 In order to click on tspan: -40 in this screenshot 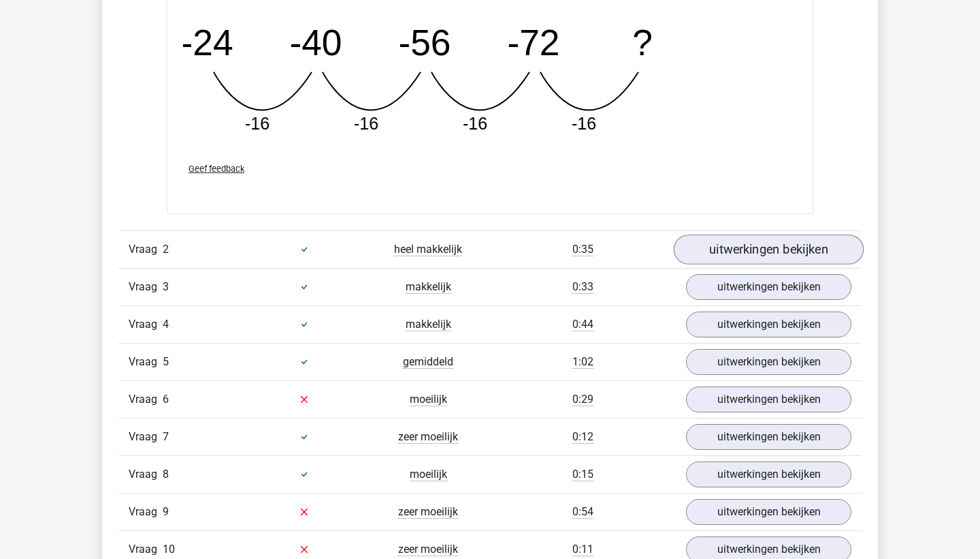, I will do `click(315, 41)`.